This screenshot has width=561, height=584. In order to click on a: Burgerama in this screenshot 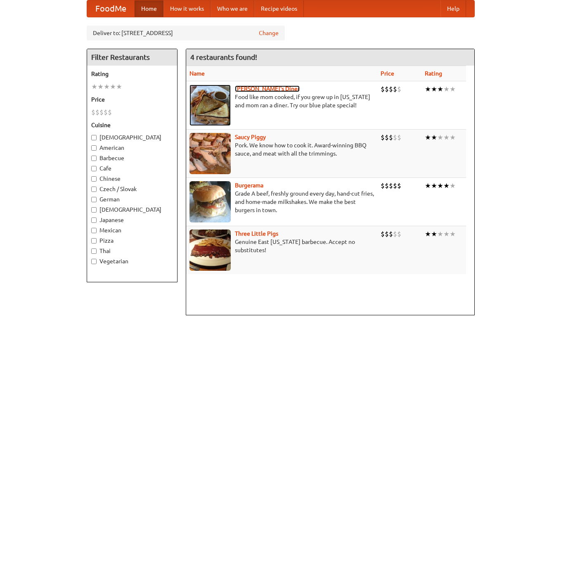, I will do `click(249, 185)`.